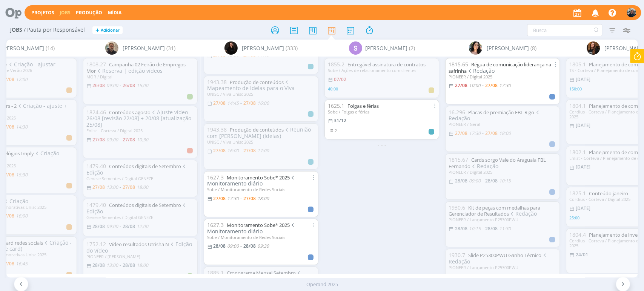 This screenshot has width=644, height=291. What do you see at coordinates (505, 229) in the screenshot?
I see `11:30` at bounding box center [505, 229].